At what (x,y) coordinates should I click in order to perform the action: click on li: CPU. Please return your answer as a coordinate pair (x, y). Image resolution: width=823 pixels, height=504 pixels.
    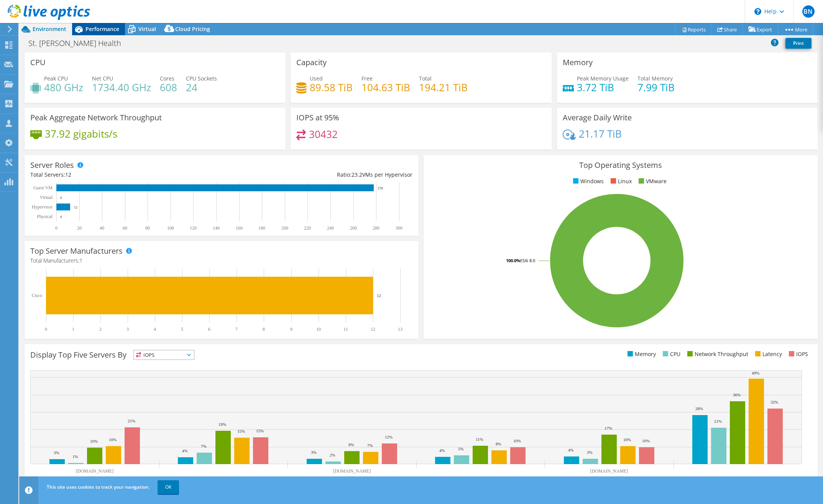
    Looking at the image, I should click on (671, 354).